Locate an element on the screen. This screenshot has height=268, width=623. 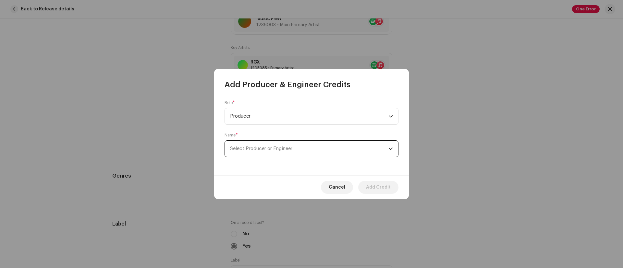
button: Add Credit is located at coordinates (378, 188).